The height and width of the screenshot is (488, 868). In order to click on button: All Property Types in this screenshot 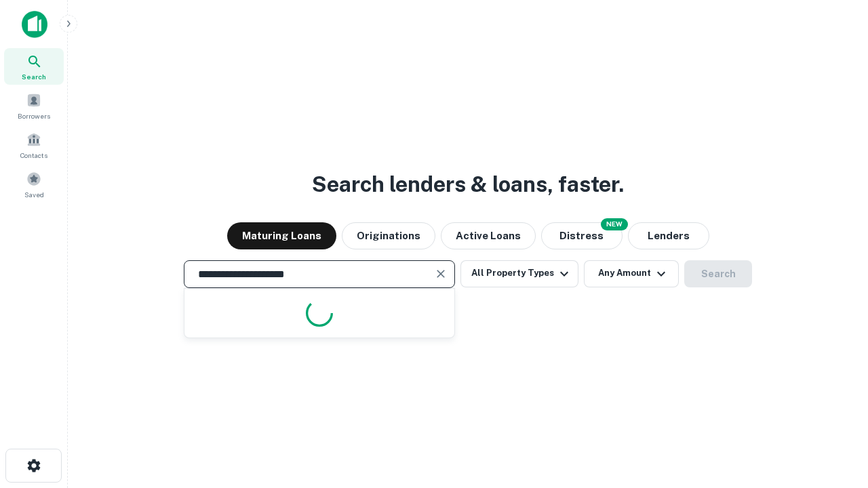, I will do `click(520, 274)`.